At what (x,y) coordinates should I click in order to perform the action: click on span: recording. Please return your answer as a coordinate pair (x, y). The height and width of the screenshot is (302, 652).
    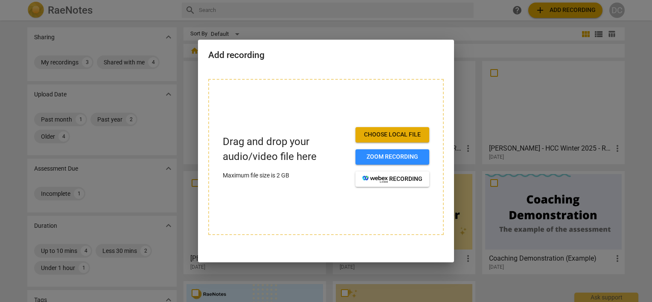
    Looking at the image, I should click on (392, 179).